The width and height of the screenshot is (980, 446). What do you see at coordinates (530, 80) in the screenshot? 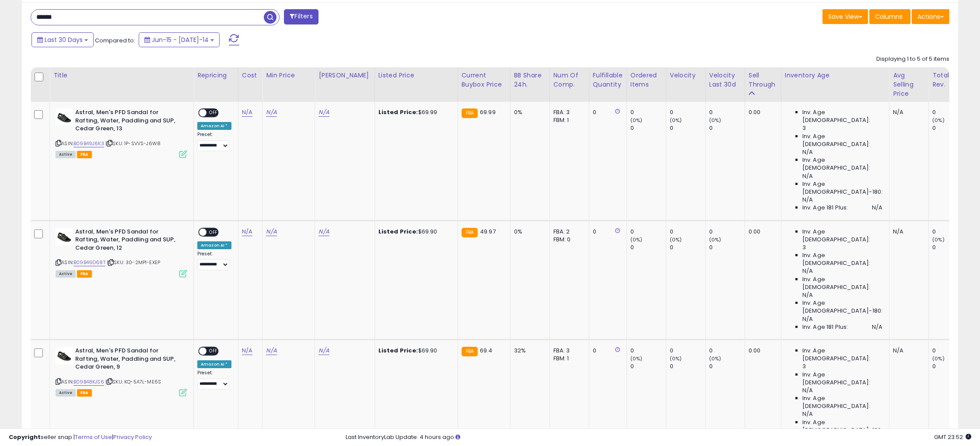
I see `div: BB Share 24h.` at bounding box center [530, 80].